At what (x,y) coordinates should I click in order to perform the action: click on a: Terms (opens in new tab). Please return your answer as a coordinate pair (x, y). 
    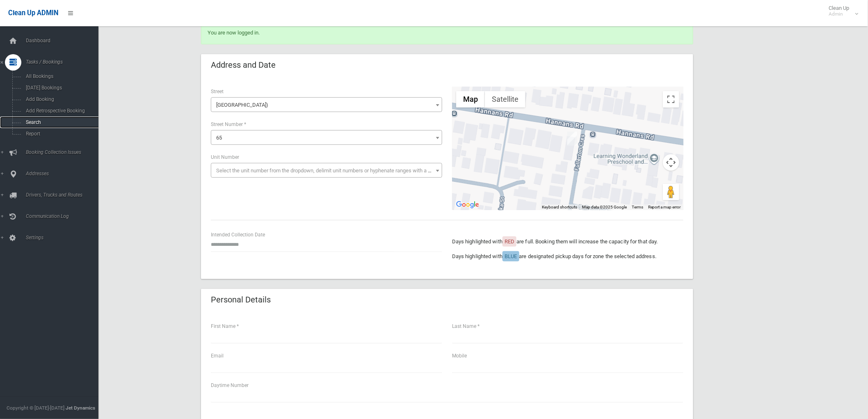
    Looking at the image, I should click on (637, 206).